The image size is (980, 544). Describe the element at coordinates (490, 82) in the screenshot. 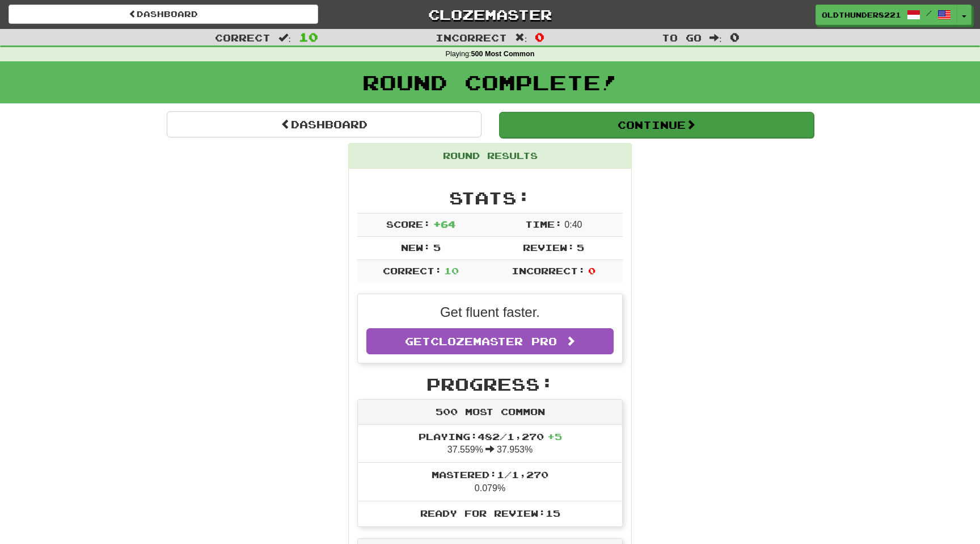

I see `h1: Round Complete!` at that location.